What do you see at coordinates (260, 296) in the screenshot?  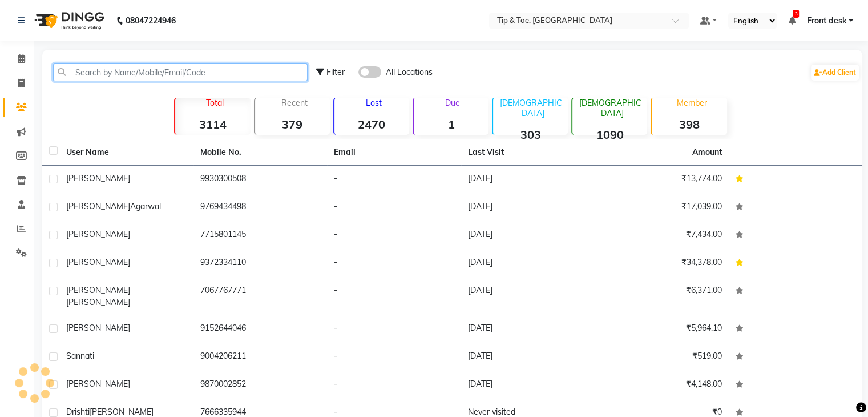 I see `td: 7067767771` at bounding box center [260, 296].